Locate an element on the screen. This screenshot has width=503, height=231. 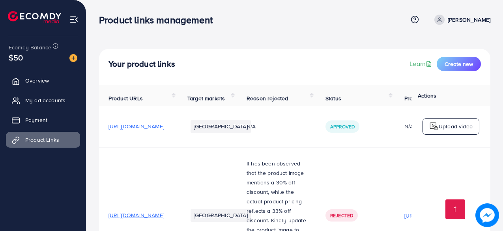
span: Overview is located at coordinates (37, 81).